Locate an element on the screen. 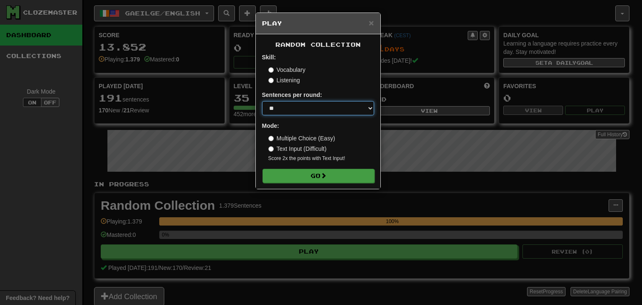 Image resolution: width=642 pixels, height=305 pixels. button: Close is located at coordinates (371, 23).